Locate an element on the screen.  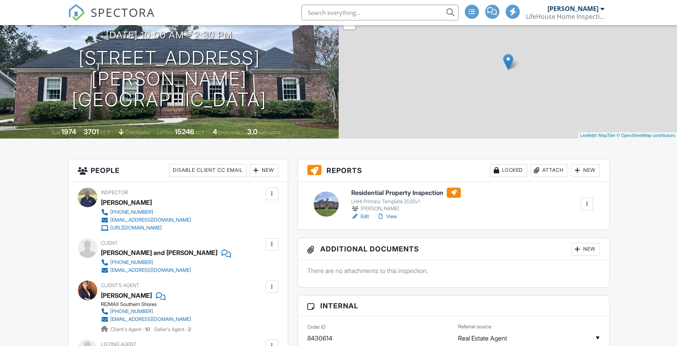
div: 4 is located at coordinates (215, 131).